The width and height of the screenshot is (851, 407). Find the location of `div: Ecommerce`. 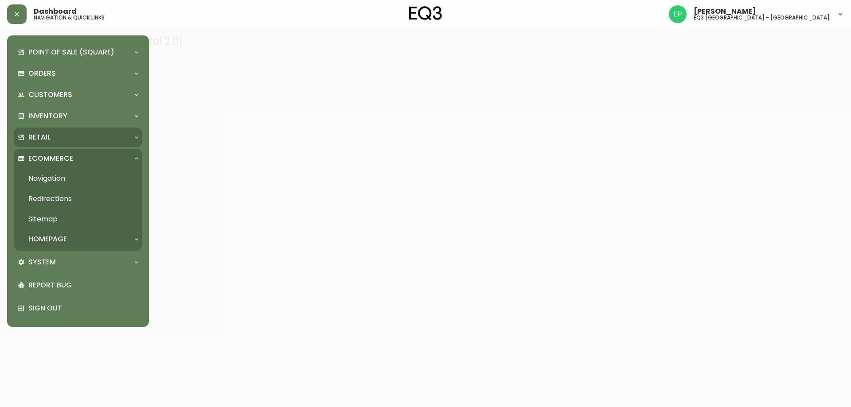

div: Ecommerce is located at coordinates (78, 159).